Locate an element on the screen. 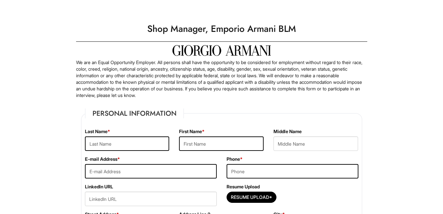 Image resolution: width=443 pixels, height=214 pixels. label: Phone is located at coordinates (235, 159).